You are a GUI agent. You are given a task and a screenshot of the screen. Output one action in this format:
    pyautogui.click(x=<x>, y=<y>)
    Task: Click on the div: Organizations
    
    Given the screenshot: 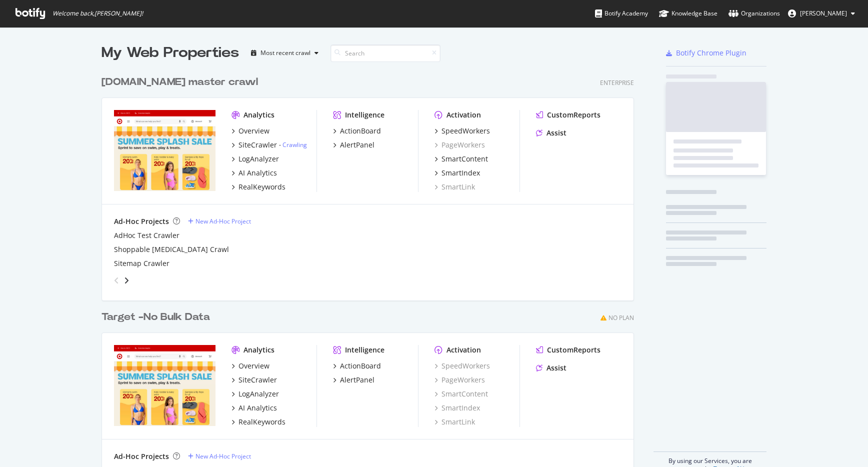 What is the action you would take?
    pyautogui.click(x=754, y=13)
    